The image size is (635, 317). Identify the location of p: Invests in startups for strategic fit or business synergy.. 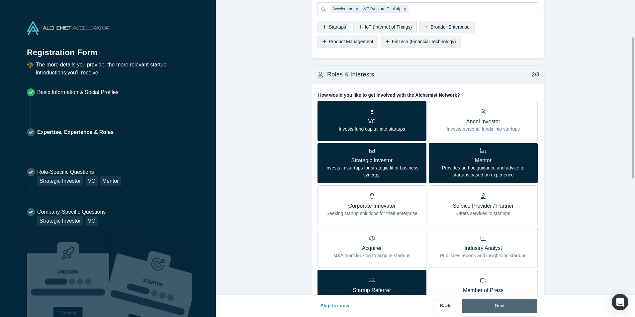
(372, 171).